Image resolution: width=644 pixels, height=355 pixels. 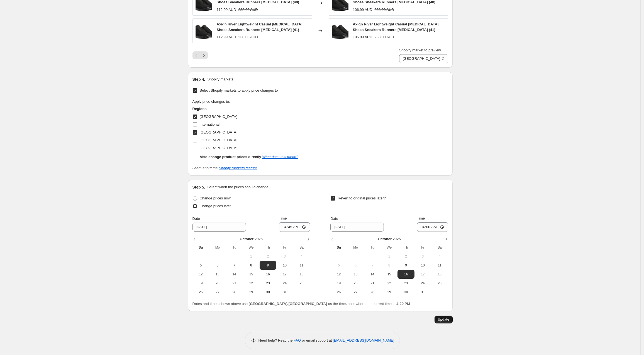 What do you see at coordinates (196, 219) in the screenshot?
I see `span: Date` at bounding box center [196, 219].